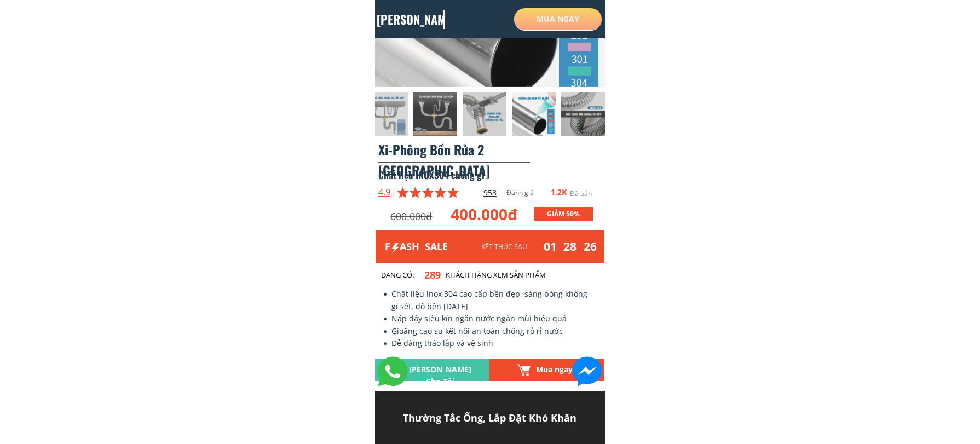 The image size is (980, 444). I want to click on h3: KẾT THÚC SAU, so click(509, 246).